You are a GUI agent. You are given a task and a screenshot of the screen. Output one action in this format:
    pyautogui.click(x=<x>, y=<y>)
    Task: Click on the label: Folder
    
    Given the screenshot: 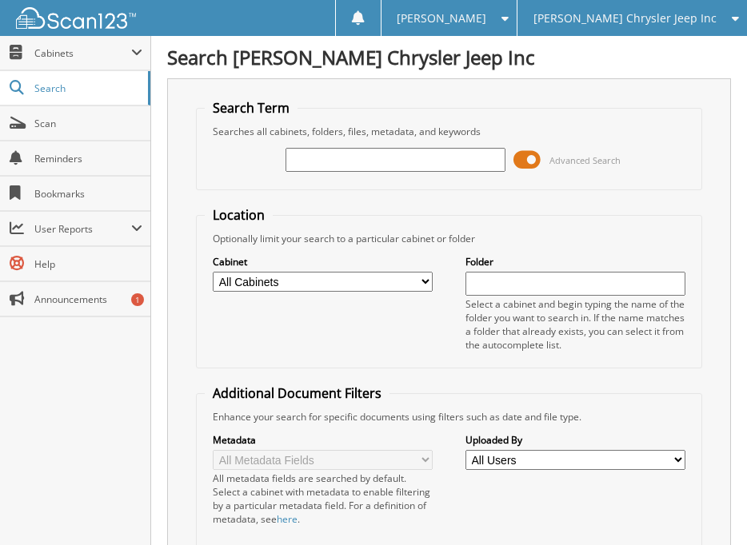 What is the action you would take?
    pyautogui.click(x=575, y=261)
    